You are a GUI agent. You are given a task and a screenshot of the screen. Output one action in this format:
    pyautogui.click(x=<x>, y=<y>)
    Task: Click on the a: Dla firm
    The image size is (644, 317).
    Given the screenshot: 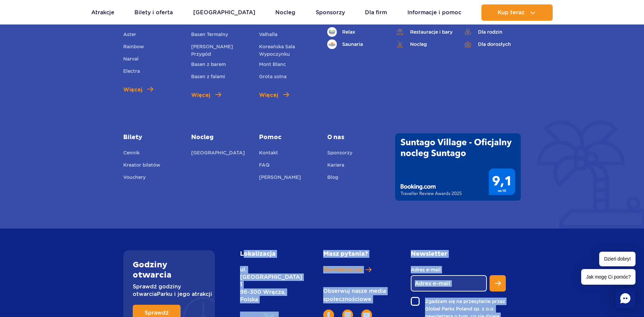 What is the action you would take?
    pyautogui.click(x=376, y=13)
    